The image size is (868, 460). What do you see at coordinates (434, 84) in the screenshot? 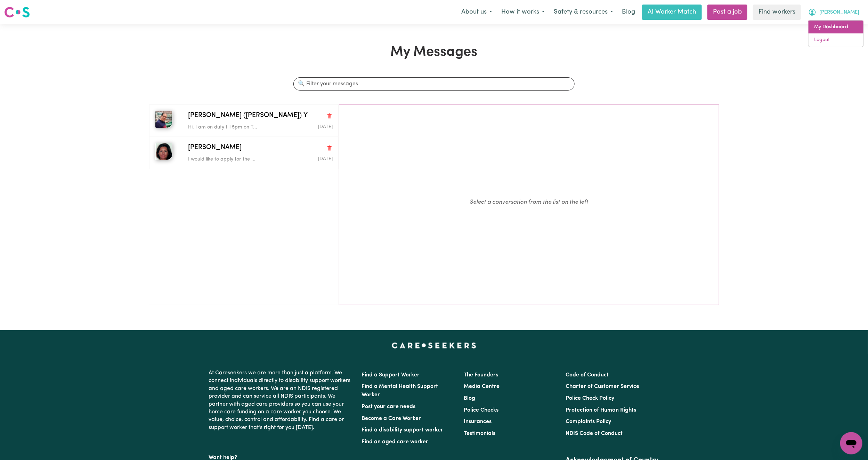
I see `input: 🔍 Filter your messages` at bounding box center [434, 84].